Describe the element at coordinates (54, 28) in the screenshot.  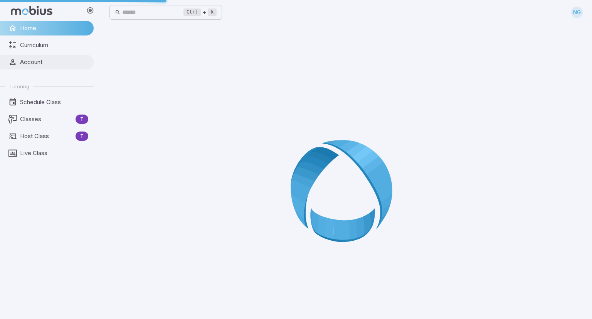
I see `span: Home` at that location.